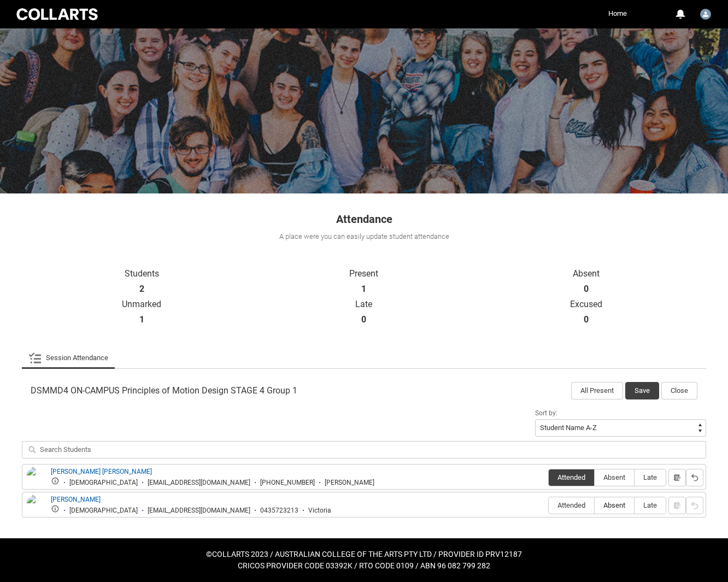 The image size is (728, 582). I want to click on span: Sort by:, so click(546, 413).